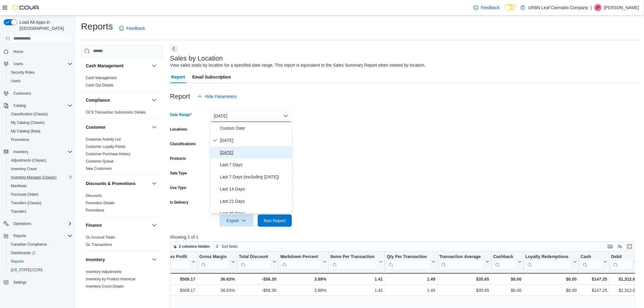 The image size is (644, 308). What do you see at coordinates (610, 246) in the screenshot?
I see `button: Keyboard shortcuts` at bounding box center [610, 246].